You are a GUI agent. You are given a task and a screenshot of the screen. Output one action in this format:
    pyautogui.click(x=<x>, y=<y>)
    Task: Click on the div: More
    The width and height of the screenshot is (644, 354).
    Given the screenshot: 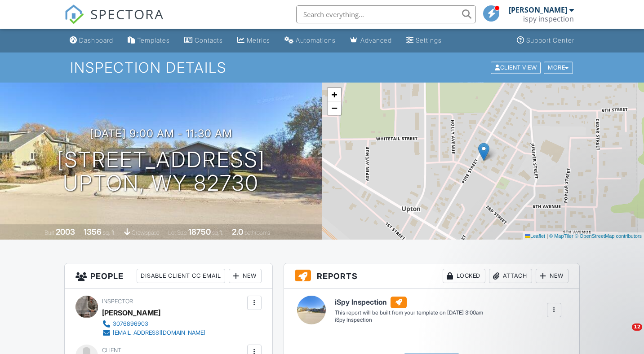 What is the action you would take?
    pyautogui.click(x=558, y=67)
    